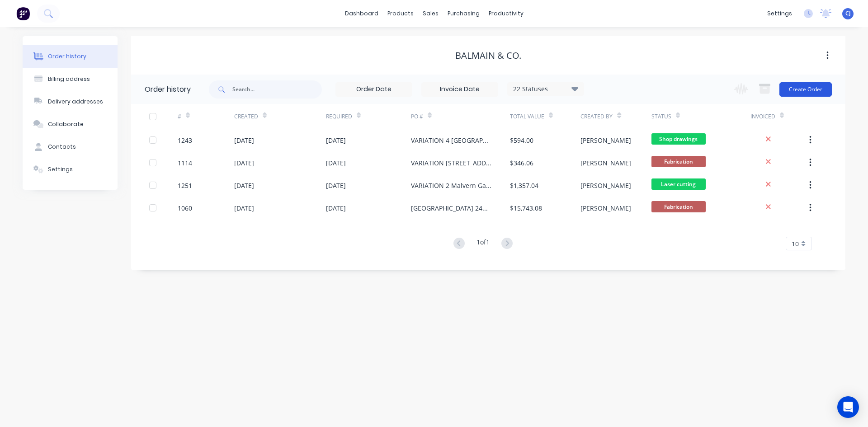 This screenshot has width=868, height=427. I want to click on button: Settings, so click(70, 170).